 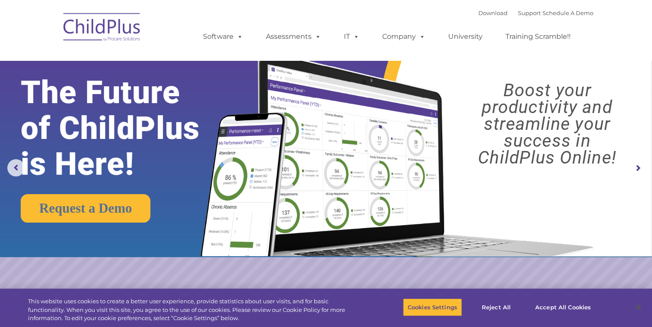 I want to click on a: Schedule A Demo, so click(x=568, y=13).